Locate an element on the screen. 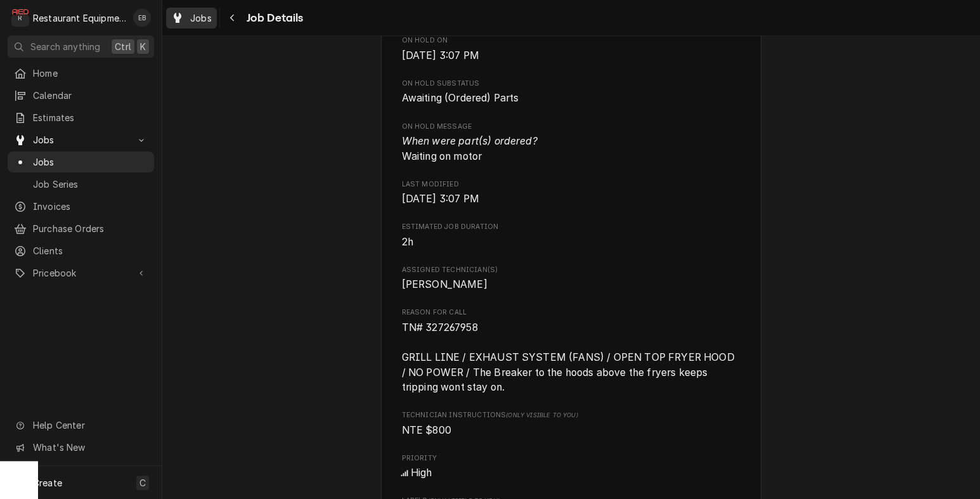  div: Last Modified is located at coordinates (571, 193).